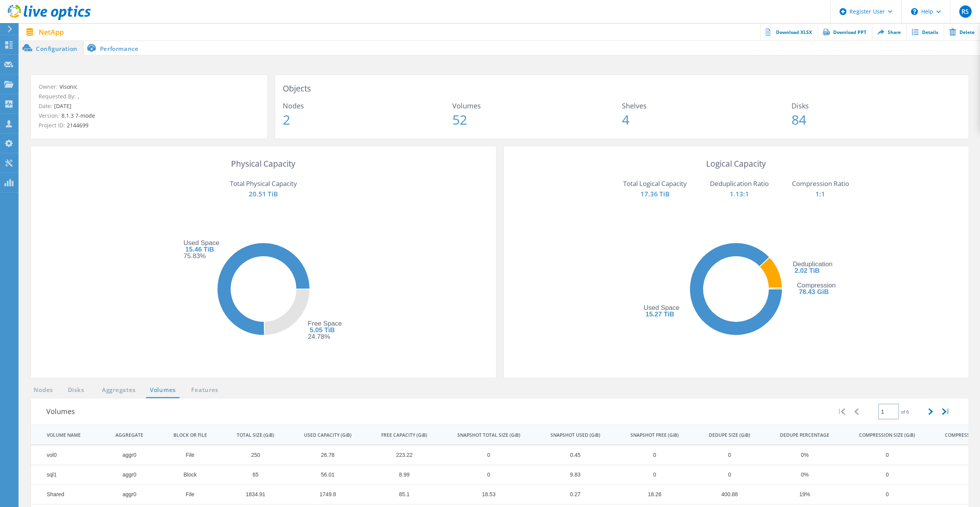 This screenshot has width=980, height=507. What do you see at coordinates (64, 435) in the screenshot?
I see `td: VOLUME NAME Column` at bounding box center [64, 435].